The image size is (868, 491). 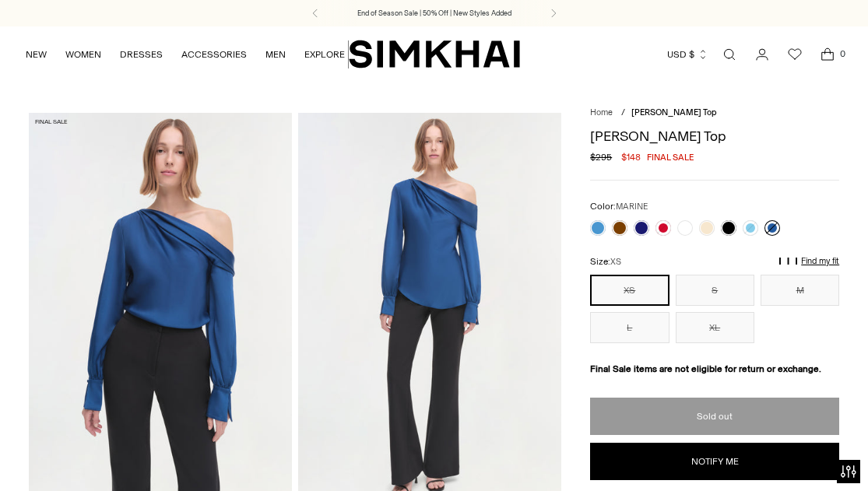 What do you see at coordinates (601, 157) in the screenshot?
I see `s: $295` at bounding box center [601, 157].